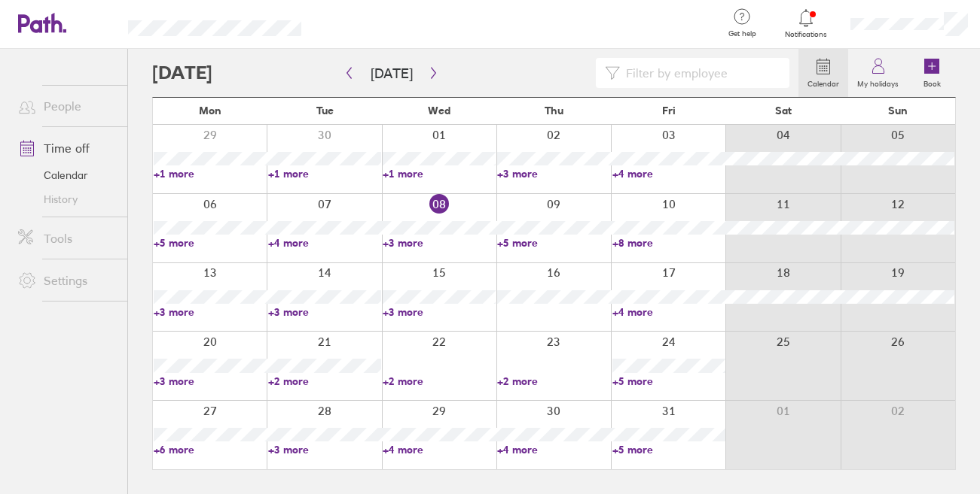  What do you see at coordinates (806, 35) in the screenshot?
I see `span: Notifications` at bounding box center [806, 35].